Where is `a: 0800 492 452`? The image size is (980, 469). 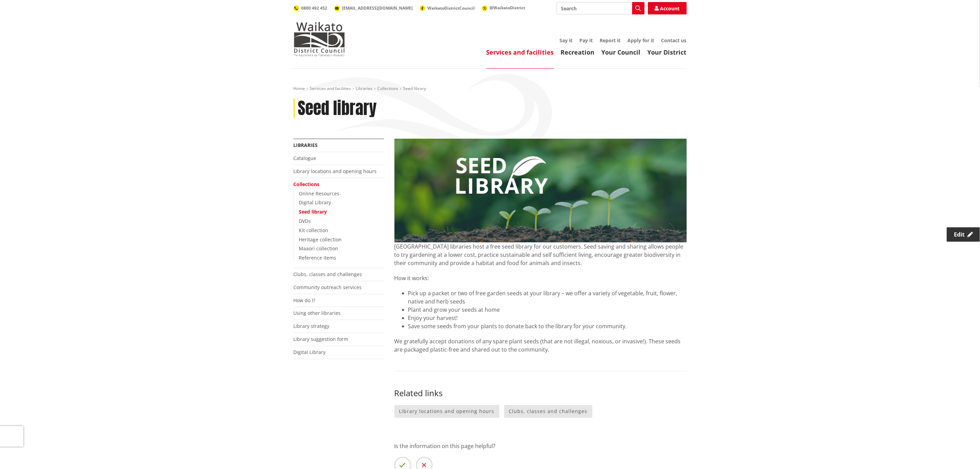
a: 0800 492 452 is located at coordinates (311, 8).